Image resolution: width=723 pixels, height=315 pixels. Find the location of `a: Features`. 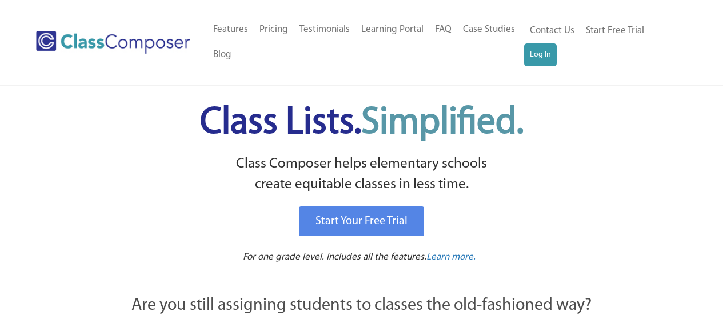

a: Features is located at coordinates (230, 30).